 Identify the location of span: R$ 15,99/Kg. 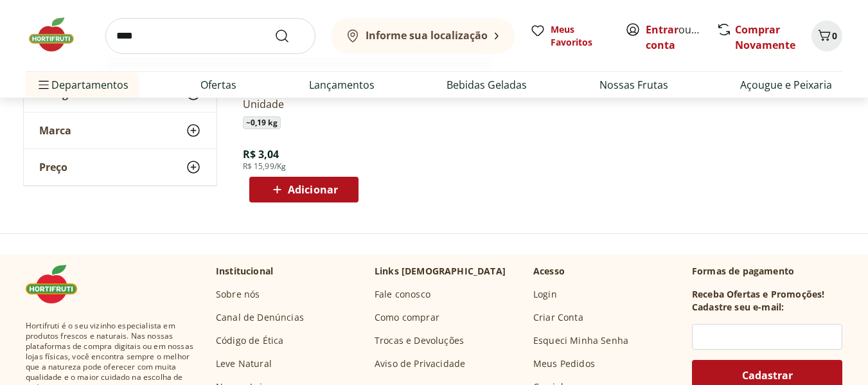
(265, 167).